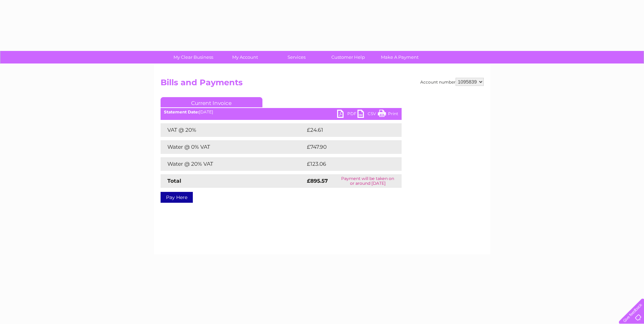  Describe the element at coordinates (347, 130) in the screenshot. I see `td: £24.61` at that location.